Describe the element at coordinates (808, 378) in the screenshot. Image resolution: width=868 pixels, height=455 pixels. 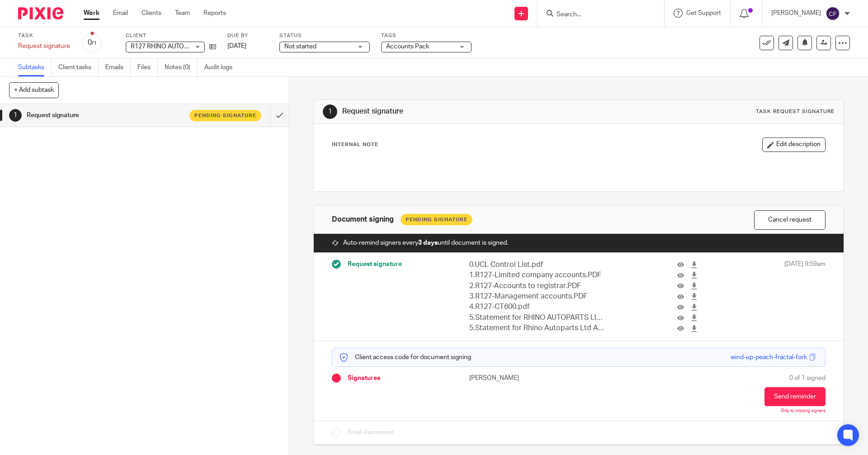
I see `span: 0 of 1 signed` at that location.